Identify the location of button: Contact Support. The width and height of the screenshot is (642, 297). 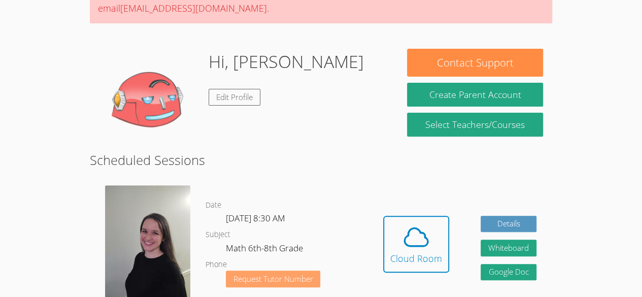
(474, 62).